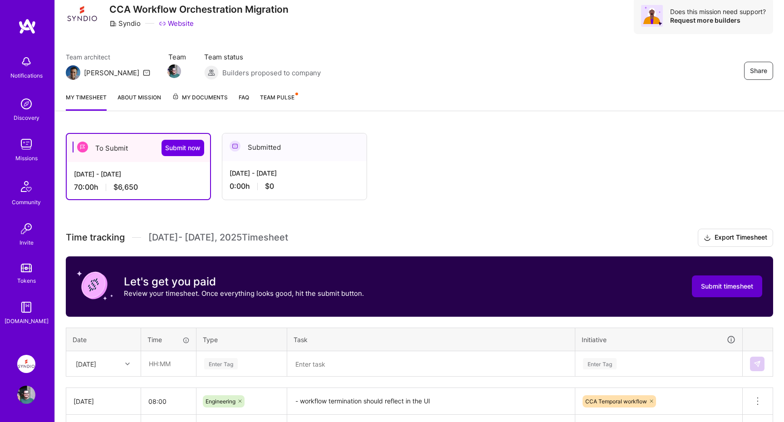 This screenshot has width=784, height=422. Describe the element at coordinates (177, 57) in the screenshot. I see `span: Team` at that location.